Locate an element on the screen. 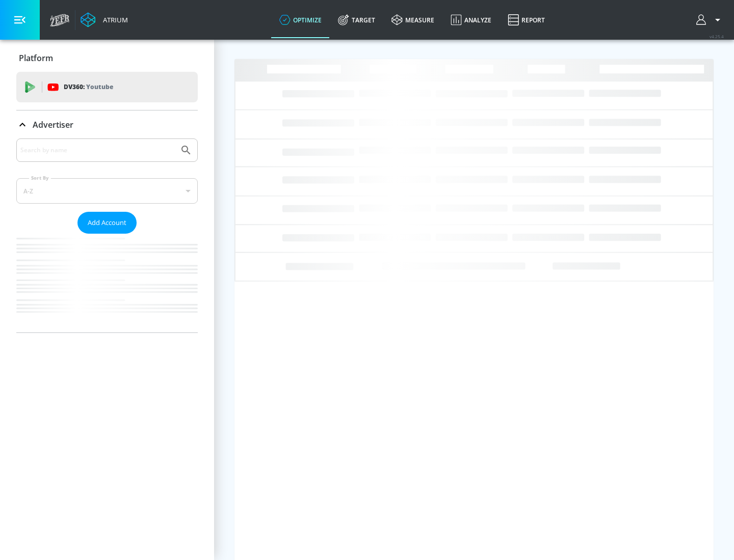 This screenshot has height=560, width=734. a: Report is located at coordinates (526, 20).